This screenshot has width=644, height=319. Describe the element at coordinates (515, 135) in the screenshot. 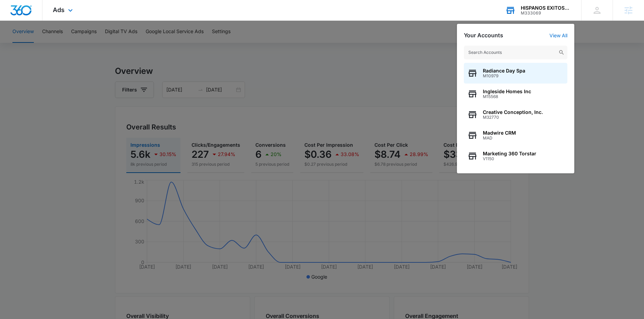

I see `button: Madwire CRMMAD` at that location.